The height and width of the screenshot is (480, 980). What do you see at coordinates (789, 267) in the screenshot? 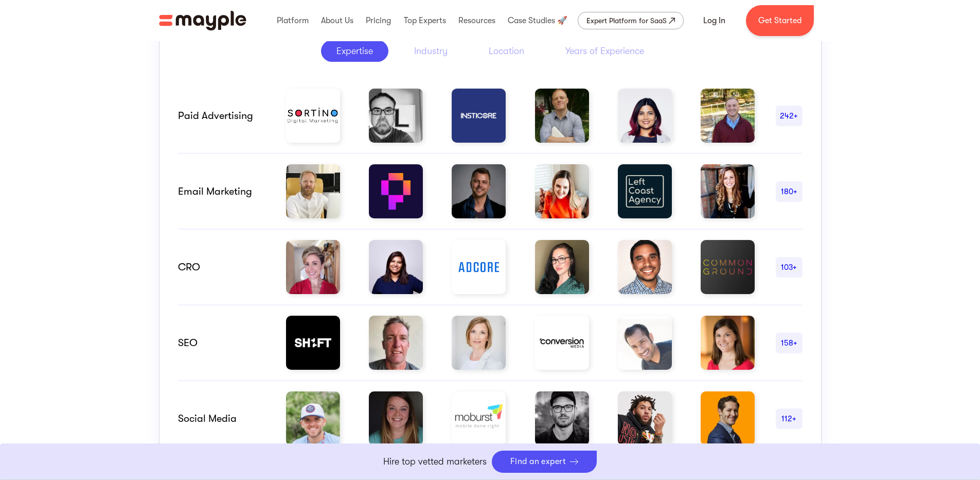
I see `div: 103+` at bounding box center [789, 267].